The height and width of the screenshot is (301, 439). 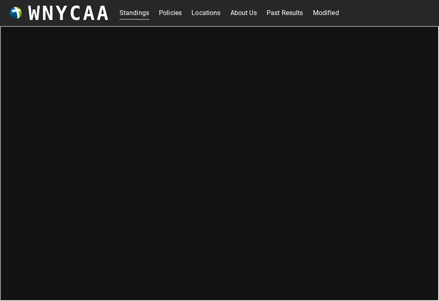 I want to click on a: About Us, so click(x=243, y=13).